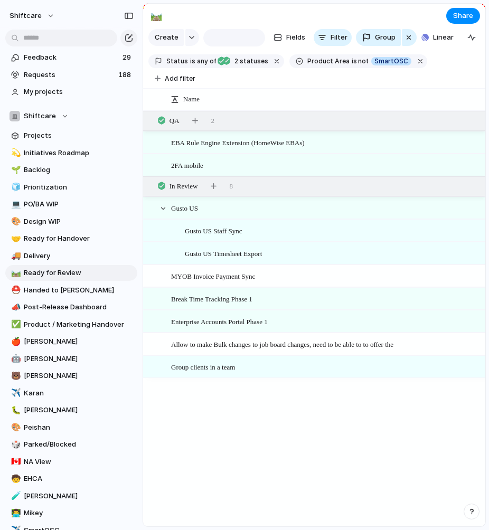 The height and width of the screenshot is (530, 489). Describe the element at coordinates (166, 37) in the screenshot. I see `span: Create` at that location.